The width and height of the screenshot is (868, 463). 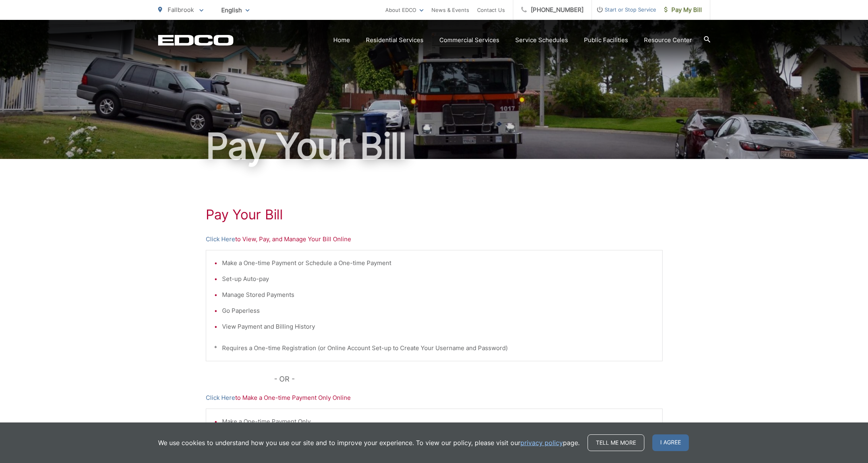 What do you see at coordinates (341, 40) in the screenshot?
I see `a: Home` at bounding box center [341, 40].